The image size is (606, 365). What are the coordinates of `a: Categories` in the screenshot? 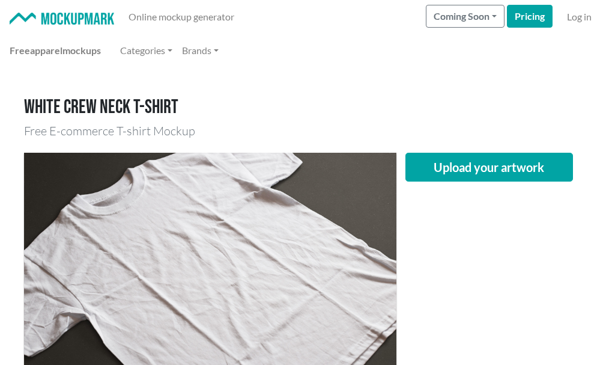 It's located at (146, 50).